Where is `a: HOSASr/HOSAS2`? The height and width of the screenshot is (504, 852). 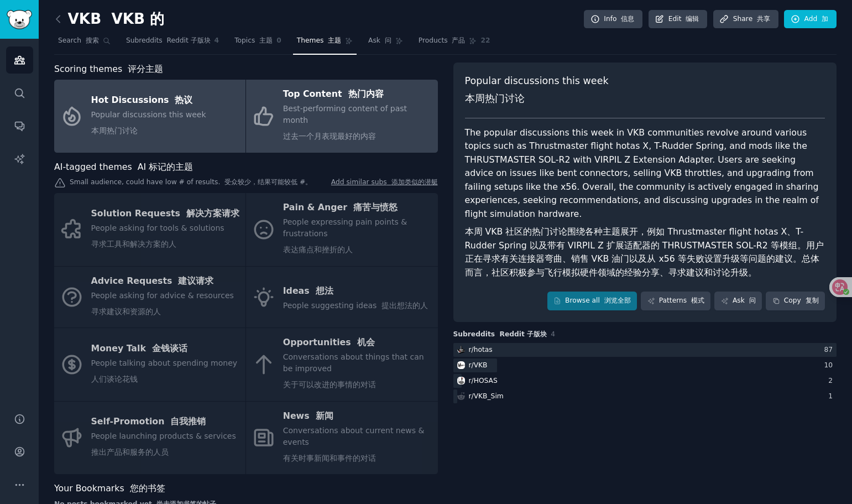 a: HOSASr/HOSAS2 is located at coordinates (646, 381).